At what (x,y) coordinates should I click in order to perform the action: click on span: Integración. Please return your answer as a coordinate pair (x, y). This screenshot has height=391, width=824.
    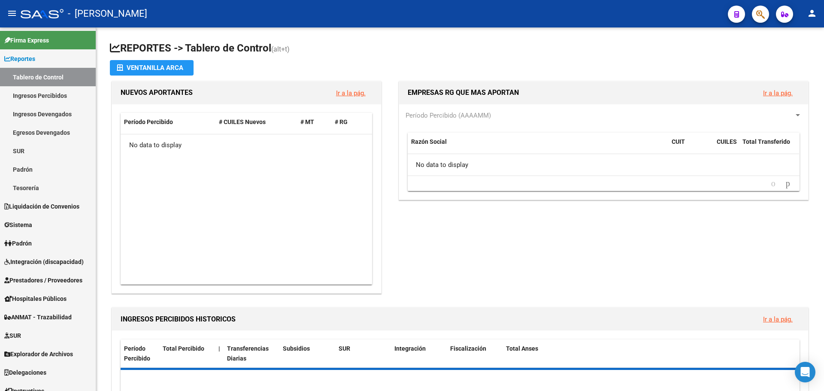
    Looking at the image, I should click on (410, 348).